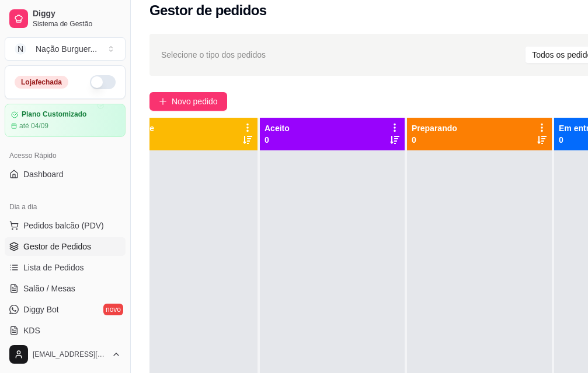 Image resolution: width=588 pixels, height=373 pixels. Describe the element at coordinates (41, 82) in the screenshot. I see `div: Loja fechada` at that location.